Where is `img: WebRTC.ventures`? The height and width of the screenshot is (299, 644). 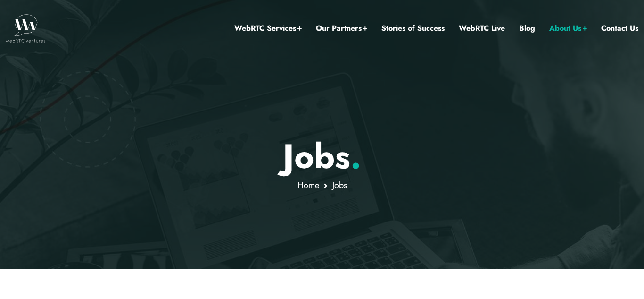
img: WebRTC.ventures is located at coordinates (25, 28).